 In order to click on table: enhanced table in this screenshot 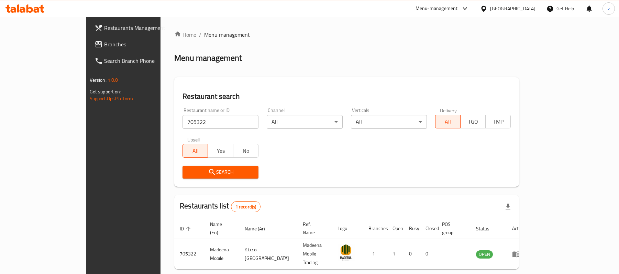, I will do `click(352, 244)`.